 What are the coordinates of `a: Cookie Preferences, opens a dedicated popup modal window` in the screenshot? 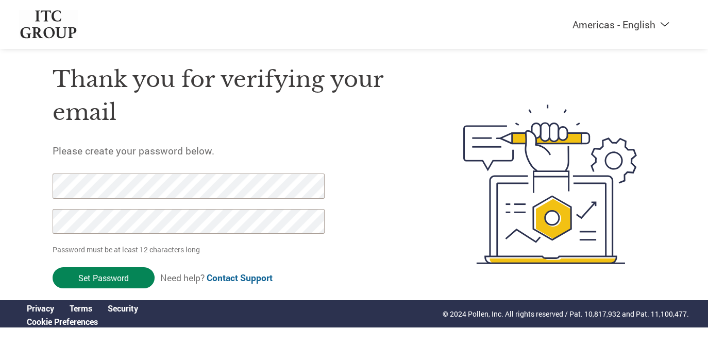 It's located at (62, 322).